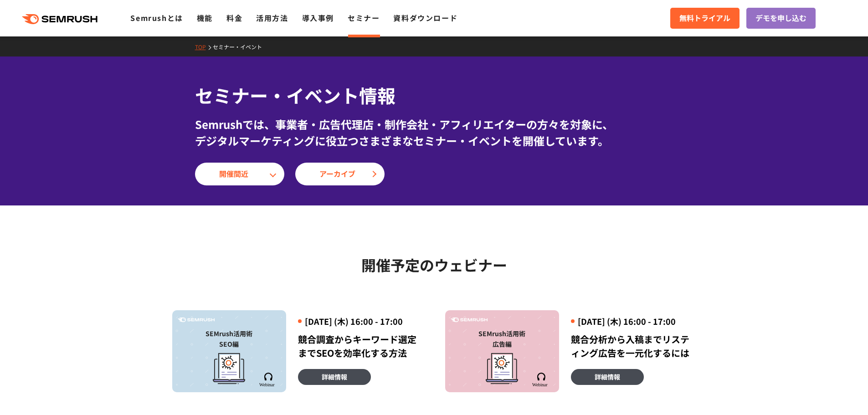 The width and height of the screenshot is (868, 415). Describe the element at coordinates (434, 132) in the screenshot. I see `div: Semrushでは、事業者・広告代理店・制作会社・アフィリエイターの方々を対象に、 デジタルマーケティングに役立つさまざまなセミナー・イベントを開催しています。` at that location.